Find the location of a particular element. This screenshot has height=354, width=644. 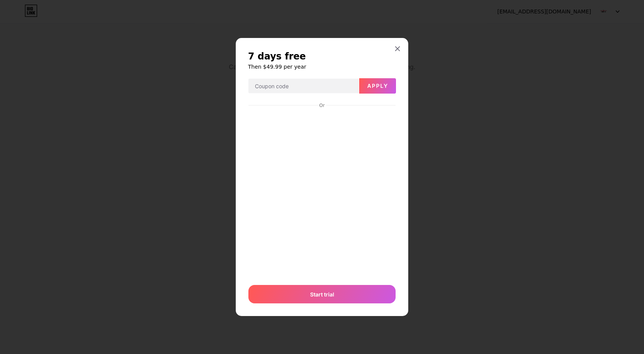

div: Or is located at coordinates (322, 106).